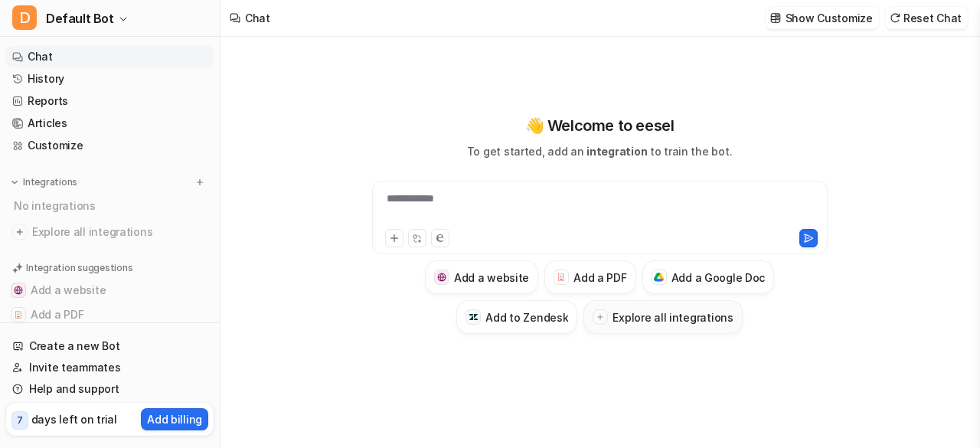  I want to click on p: Integration suggestions, so click(79, 268).